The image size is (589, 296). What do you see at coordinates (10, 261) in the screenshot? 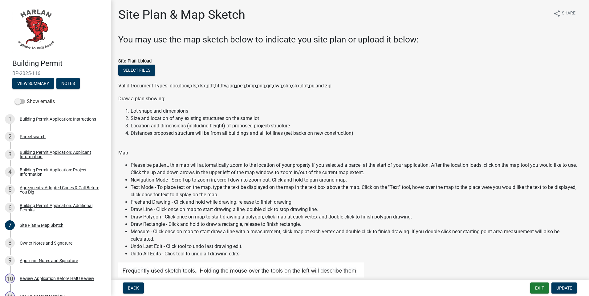
I see `div: 9` at bounding box center [10, 261].